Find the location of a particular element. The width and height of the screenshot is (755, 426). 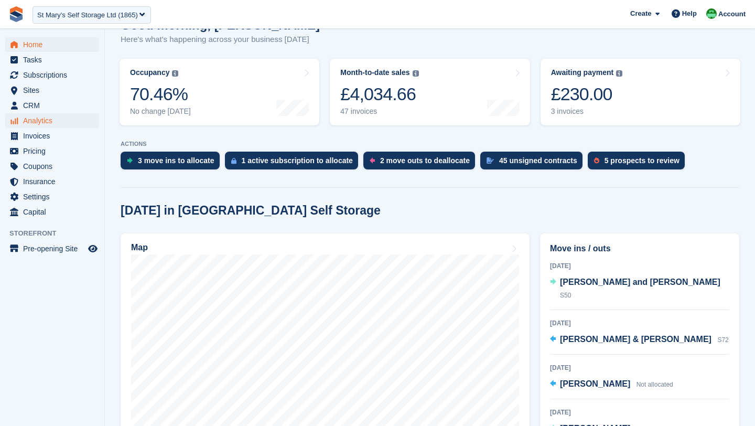

div: 45 unsigned contracts is located at coordinates (538, 160).